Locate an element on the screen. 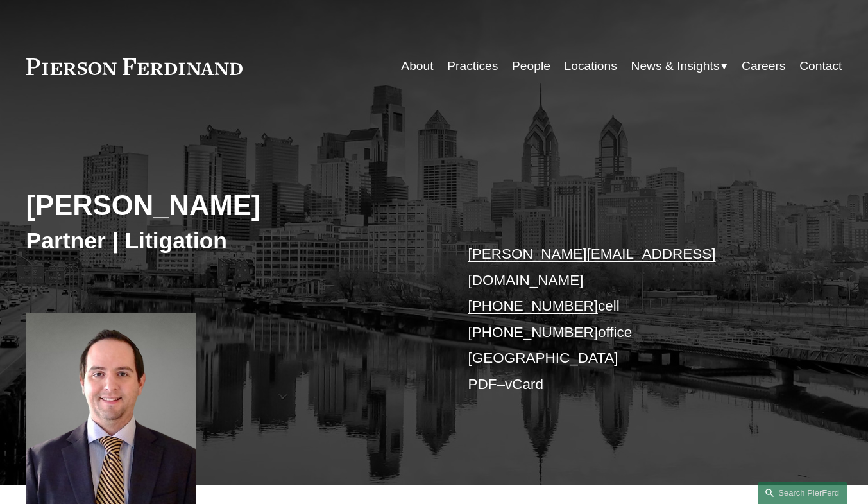 This screenshot has height=504, width=868. a: vCard is located at coordinates (524, 384).